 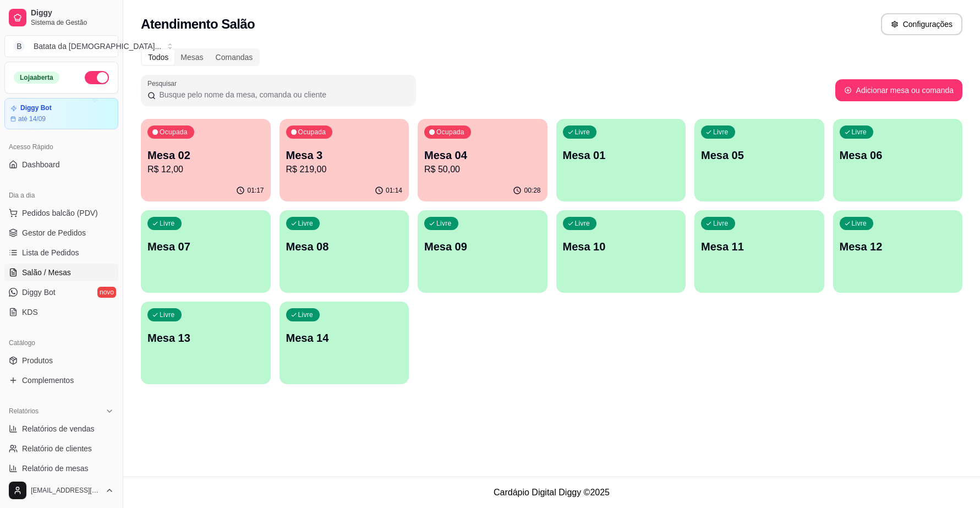 What do you see at coordinates (899, 90) in the screenshot?
I see `button: Adicionar mesa ou comanda` at bounding box center [899, 90].